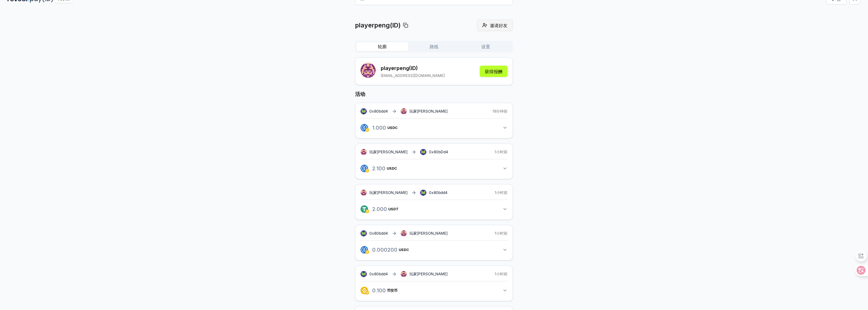 The image size is (868, 310). Describe the element at coordinates (360, 94) in the screenshot. I see `font: 活动` at that location.